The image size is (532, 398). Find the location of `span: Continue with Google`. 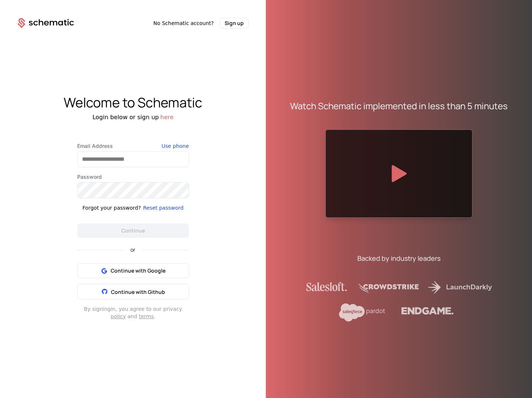

span: Continue with Google is located at coordinates (138, 270).